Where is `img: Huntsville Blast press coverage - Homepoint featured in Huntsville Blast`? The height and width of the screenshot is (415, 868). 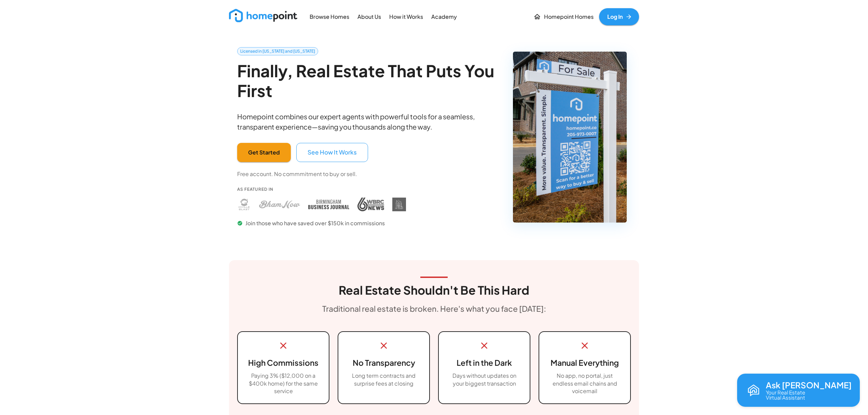
img: Huntsville Blast press coverage - Homepoint featured in Huntsville Blast is located at coordinates (244, 204).